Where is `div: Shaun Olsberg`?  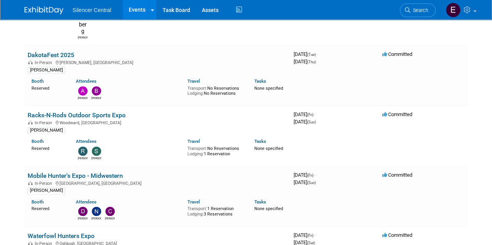 div: Shaun Olsberg is located at coordinates (82, 37).